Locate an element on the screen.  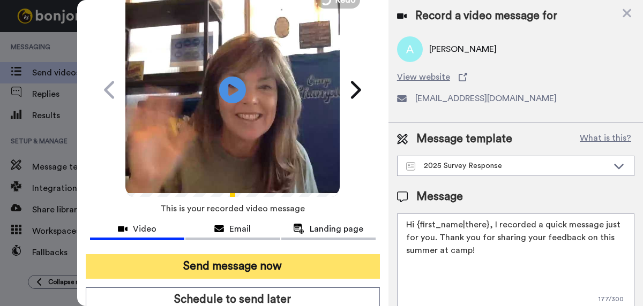
button: Send message now is located at coordinates (233, 267).